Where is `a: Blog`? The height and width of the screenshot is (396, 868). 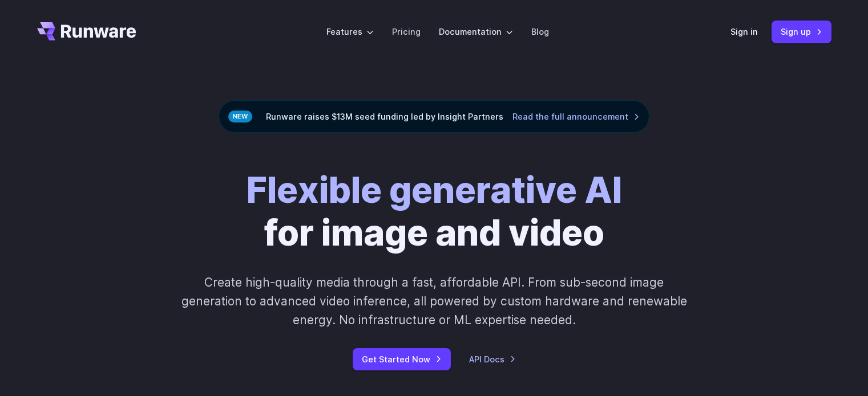
a: Blog is located at coordinates (540, 31).